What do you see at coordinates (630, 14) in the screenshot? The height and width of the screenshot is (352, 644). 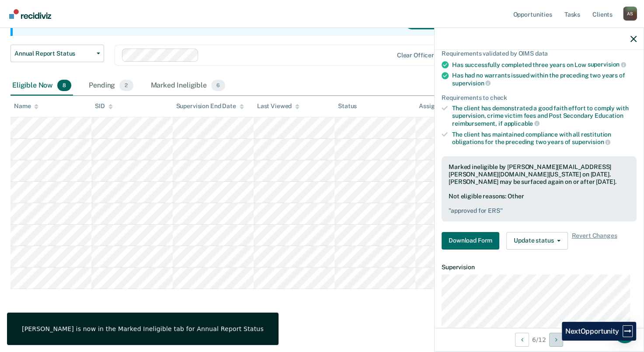 I see `div: A S` at bounding box center [630, 14].